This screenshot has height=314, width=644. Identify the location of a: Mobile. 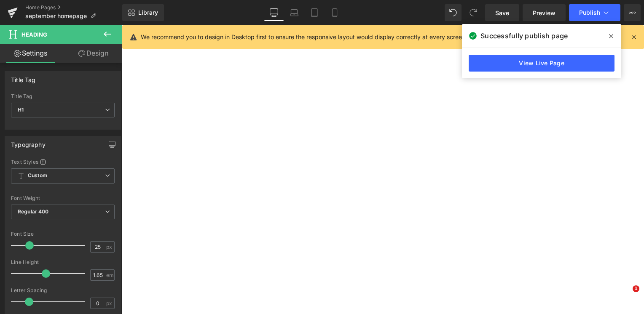
(334, 12).